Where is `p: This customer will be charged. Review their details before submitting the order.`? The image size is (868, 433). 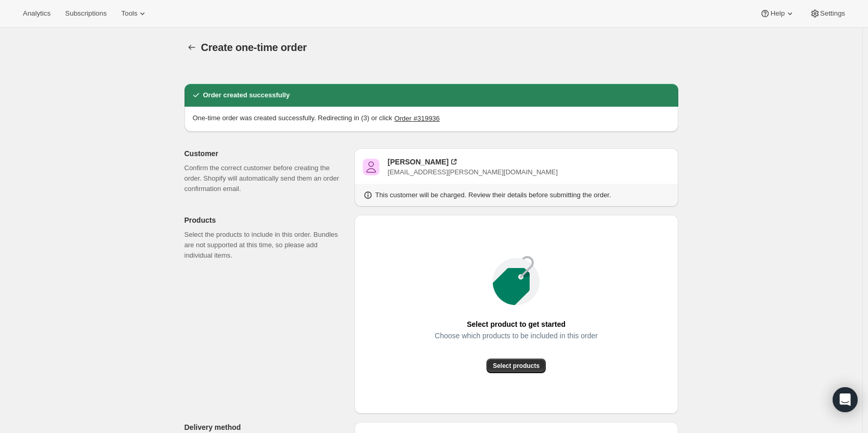 p: This customer will be charged. Review their details before submitting the order. is located at coordinates (494, 195).